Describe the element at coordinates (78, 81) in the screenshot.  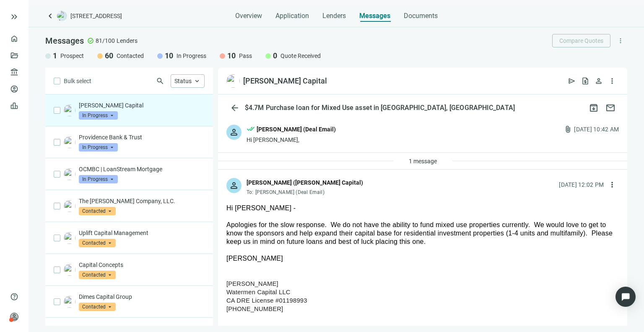
I see `span: Bulk select` at that location.